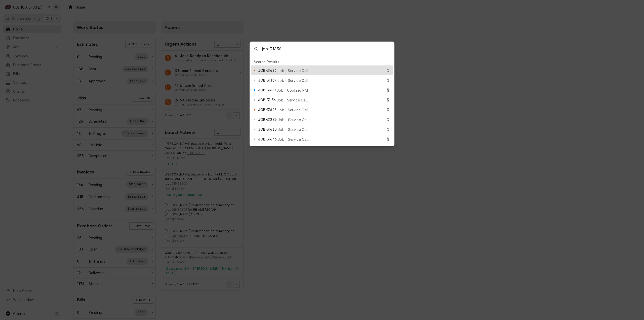 This screenshot has height=320, width=644. I want to click on span: JOB-31836, so click(267, 119).